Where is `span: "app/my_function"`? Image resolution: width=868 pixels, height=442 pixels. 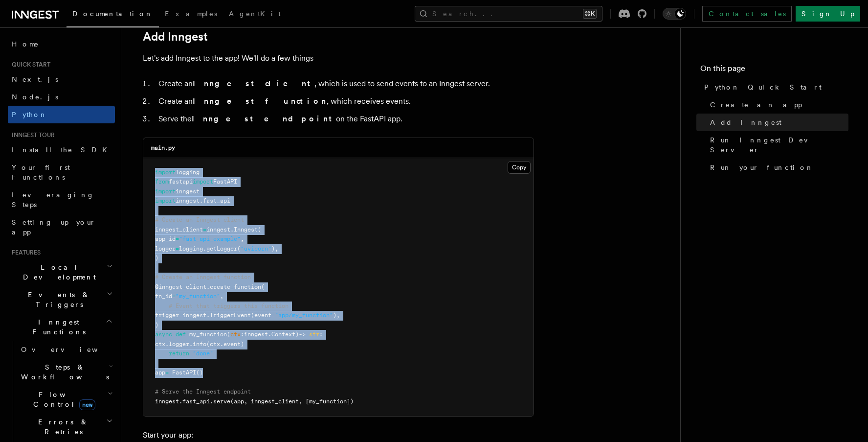
span: "app/my_function" is located at coordinates (304, 315).